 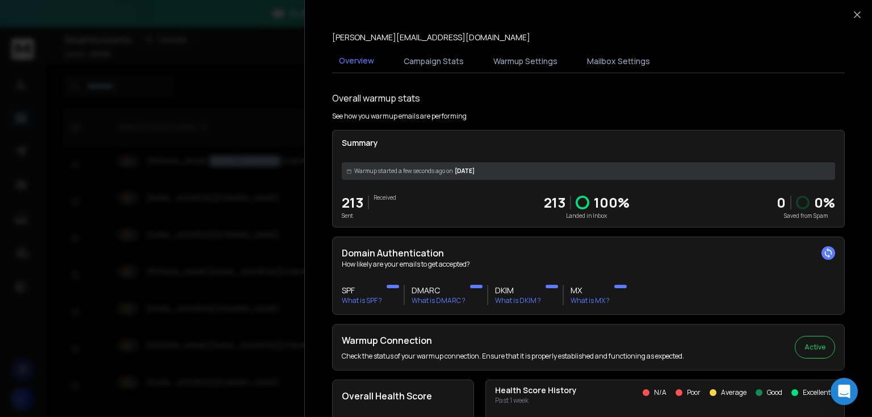 What do you see at coordinates (805, 216) in the screenshot?
I see `p: Saved from Spam` at bounding box center [805, 216].